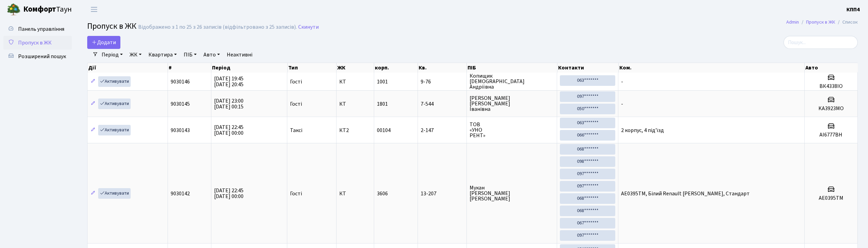 This screenshot has width=868, height=248. I want to click on th: Авто, so click(831, 68).